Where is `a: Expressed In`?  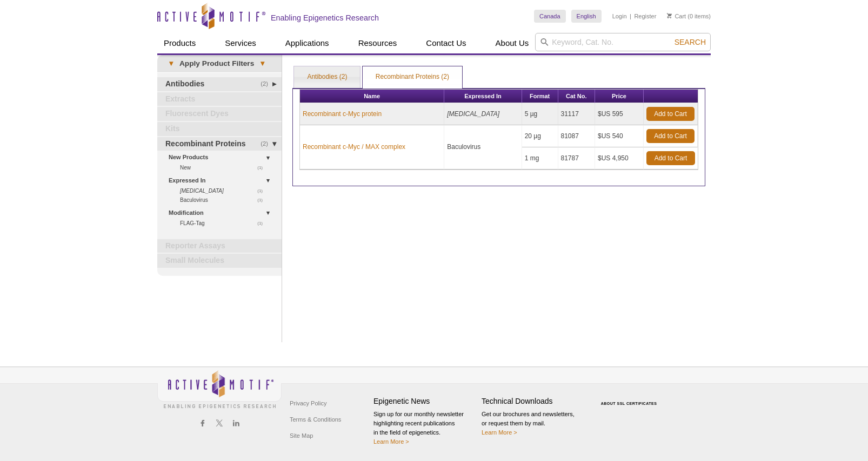
a: Expressed In is located at coordinates (222, 180).